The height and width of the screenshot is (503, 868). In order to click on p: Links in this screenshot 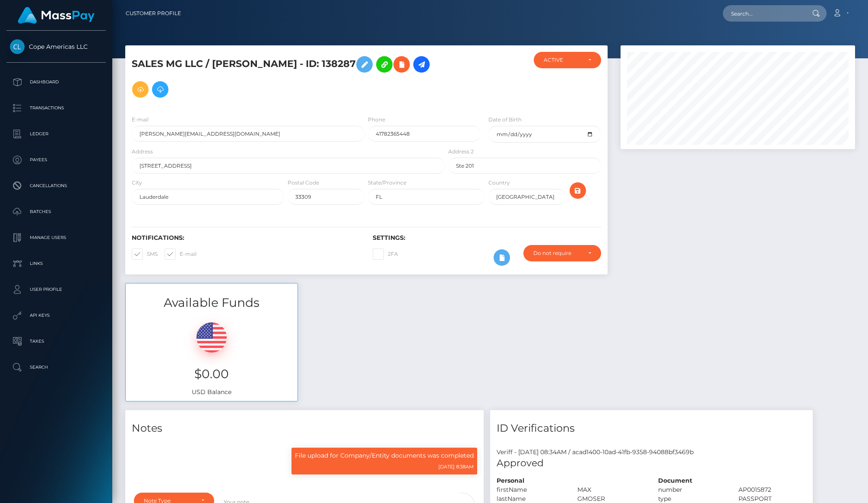, I will do `click(56, 263)`.